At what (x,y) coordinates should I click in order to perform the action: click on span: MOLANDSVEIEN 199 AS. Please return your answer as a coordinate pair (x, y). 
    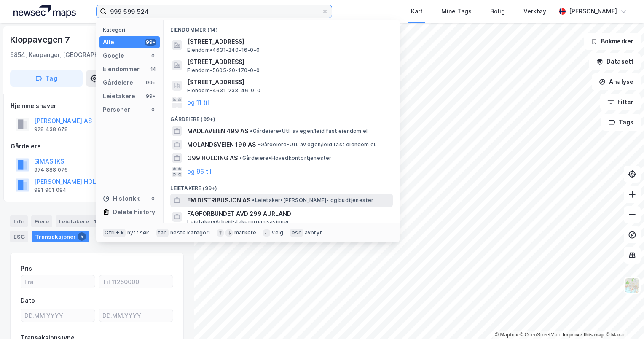
    Looking at the image, I should click on (222, 145).